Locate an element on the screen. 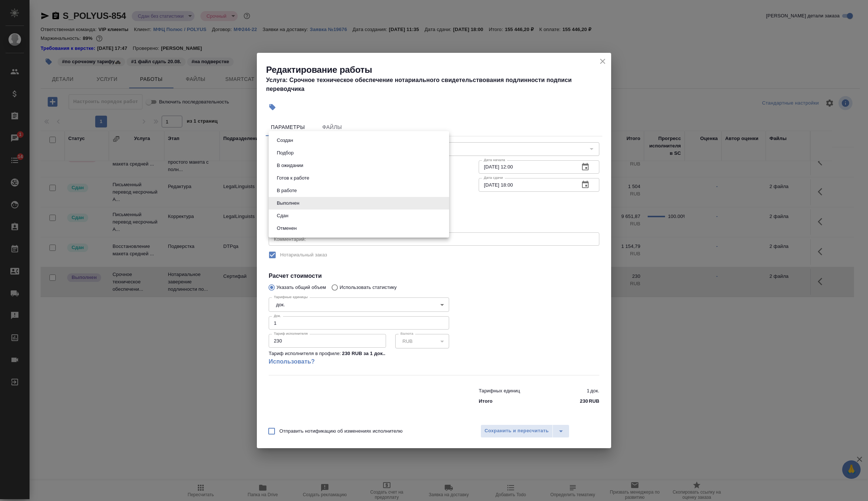  button: Сдан is located at coordinates (282, 216).